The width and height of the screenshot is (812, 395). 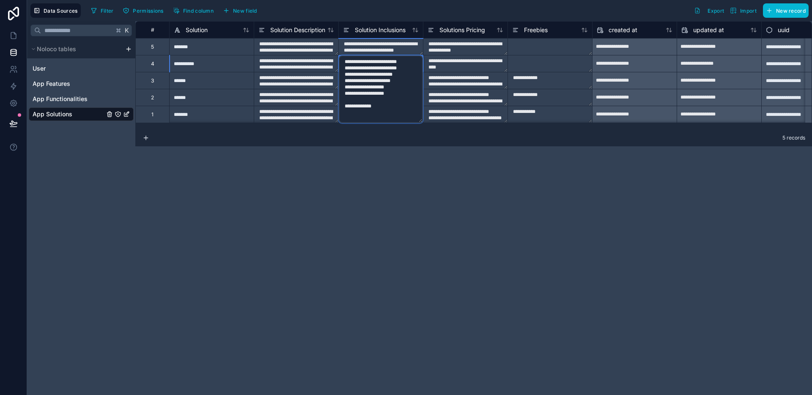 I want to click on span: K, so click(x=127, y=30).